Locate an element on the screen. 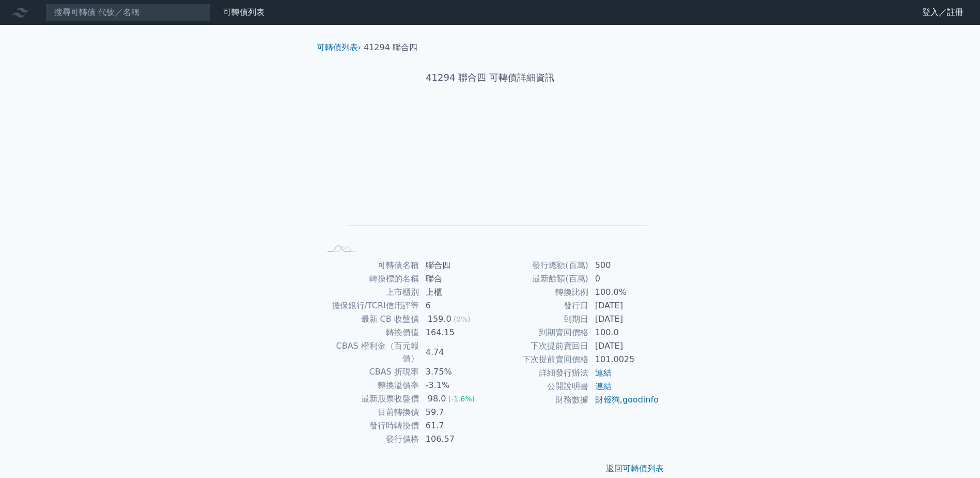 Image resolution: width=980 pixels, height=478 pixels. input: 搜尋可轉債 代號／名稱 is located at coordinates (128, 12).